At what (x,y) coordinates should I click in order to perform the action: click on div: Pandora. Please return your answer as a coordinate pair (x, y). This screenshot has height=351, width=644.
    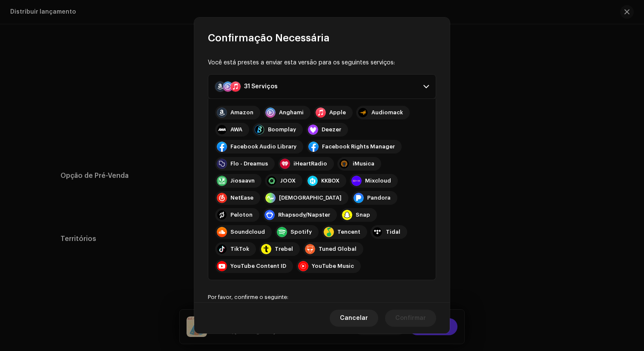
    Looking at the image, I should click on (378, 198).